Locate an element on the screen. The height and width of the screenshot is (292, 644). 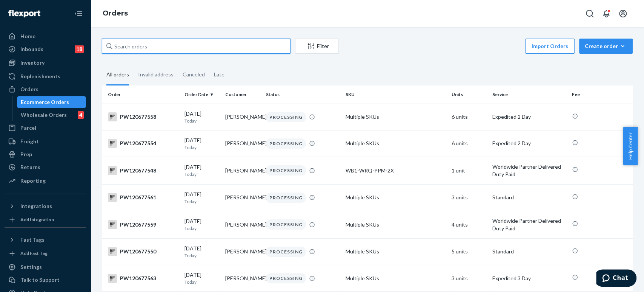
span: Chat is located at coordinates (24, 9).